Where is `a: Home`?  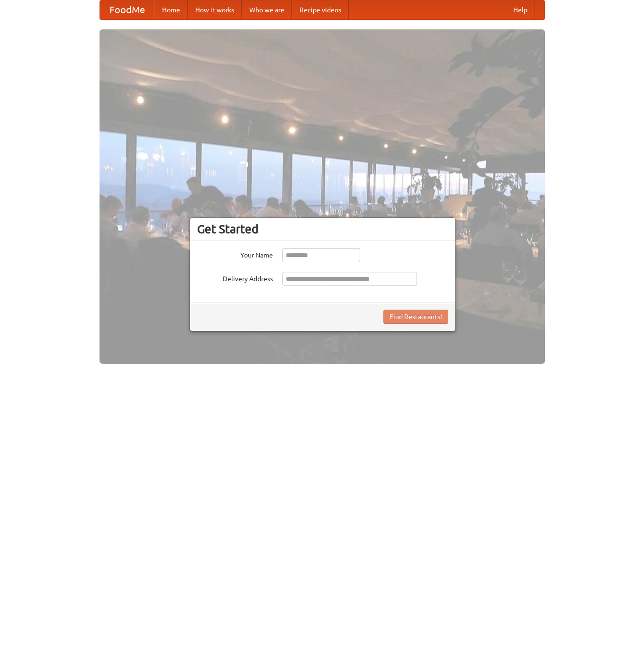 a: Home is located at coordinates (171, 10).